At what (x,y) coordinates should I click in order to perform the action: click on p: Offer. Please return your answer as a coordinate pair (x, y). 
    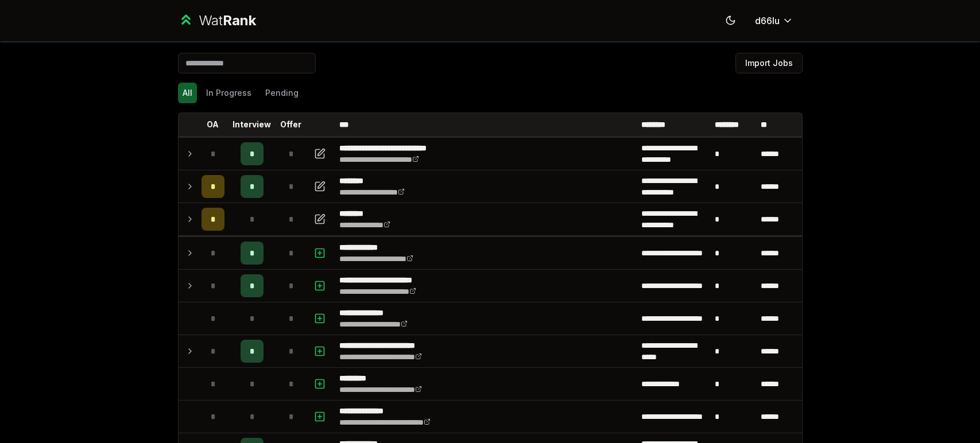
    Looking at the image, I should click on (290, 124).